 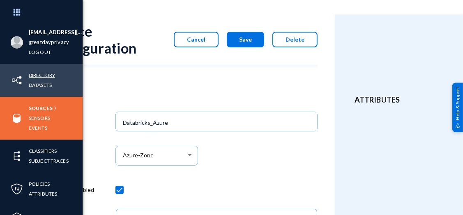 What do you see at coordinates (97, 39) in the screenshot?
I see `div: Source Configuration` at bounding box center [97, 39].